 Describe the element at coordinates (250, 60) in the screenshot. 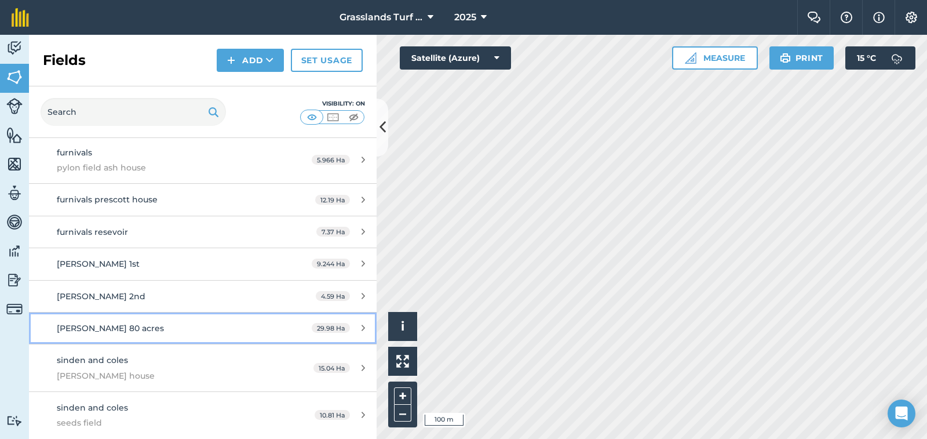

I see `button: Add` at that location.